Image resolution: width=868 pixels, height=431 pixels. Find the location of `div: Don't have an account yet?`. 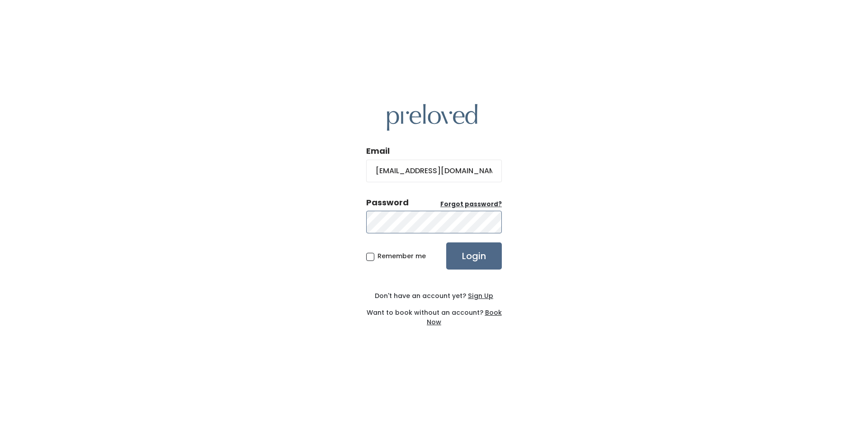

div: Don't have an account yet? is located at coordinates (434, 296).